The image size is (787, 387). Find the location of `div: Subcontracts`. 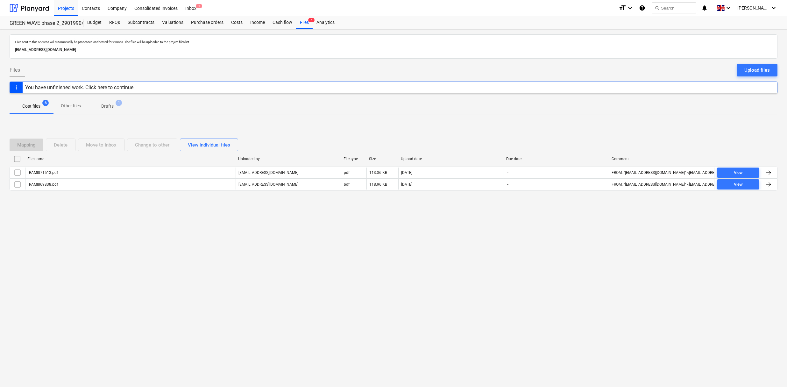

div: Subcontracts is located at coordinates (141, 23).